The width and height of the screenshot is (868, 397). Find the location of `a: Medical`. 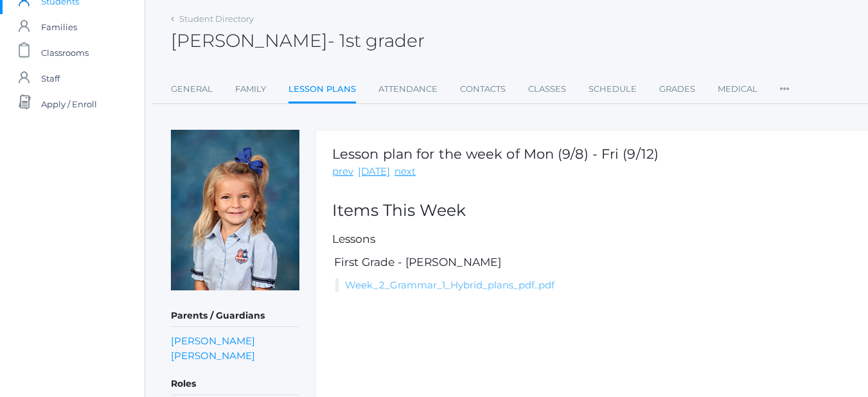

a: Medical is located at coordinates (737, 90).